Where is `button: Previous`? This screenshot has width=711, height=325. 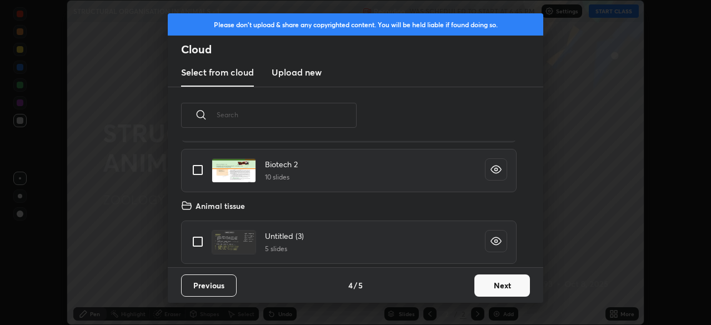 button: Previous is located at coordinates (209, 286).